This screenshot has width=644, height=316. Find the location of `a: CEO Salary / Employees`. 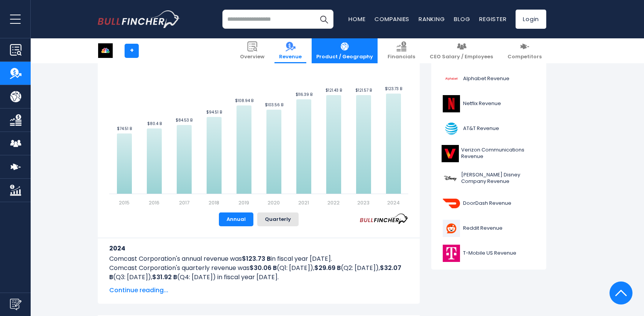

a: CEO Salary / Employees is located at coordinates (461, 51).